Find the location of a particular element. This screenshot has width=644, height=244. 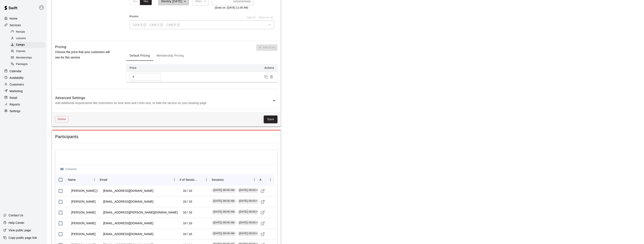

div: Advanced SettingsAdd additional requirements like restrictions on time slots and t-shirt size, or... is located at coordinates (166, 100).